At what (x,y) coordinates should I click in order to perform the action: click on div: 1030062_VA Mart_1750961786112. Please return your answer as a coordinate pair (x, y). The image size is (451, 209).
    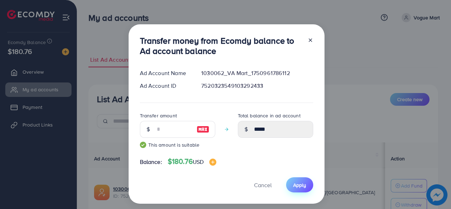
    Looking at the image, I should click on (257, 73).